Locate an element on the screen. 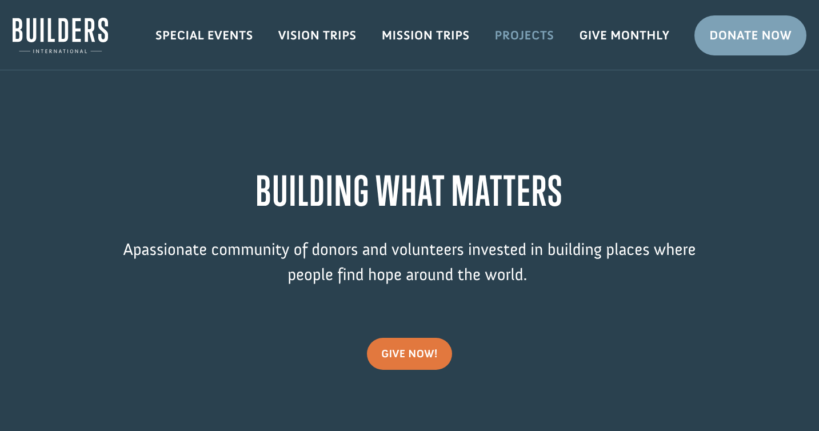 This screenshot has width=819, height=431. a: Give Monthly is located at coordinates (624, 35).